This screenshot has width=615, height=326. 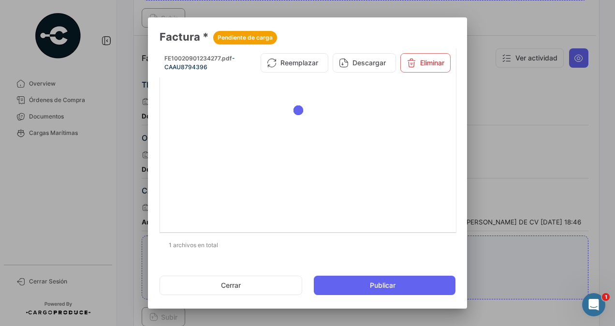 I want to click on button: Reemplazar, so click(x=294, y=63).